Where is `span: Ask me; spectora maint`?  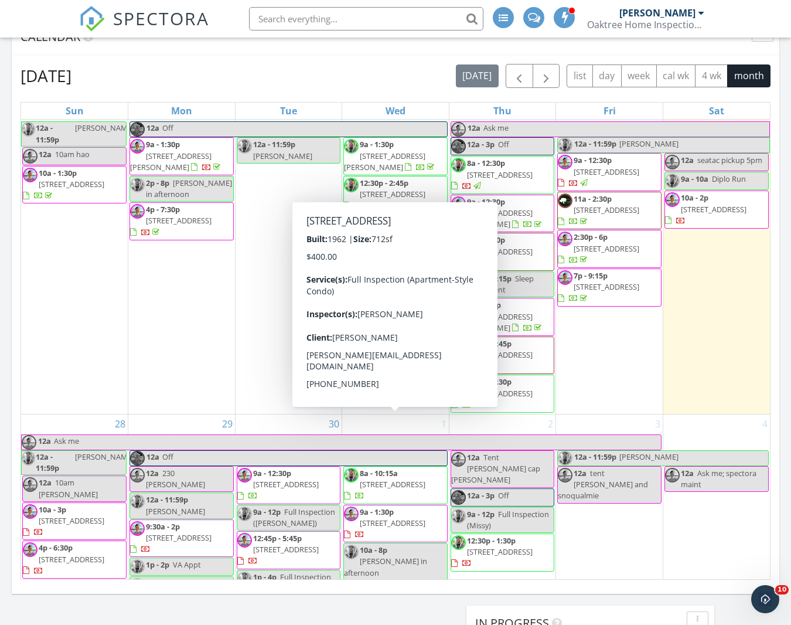 span: Ask me; spectora maint is located at coordinates (719, 478).